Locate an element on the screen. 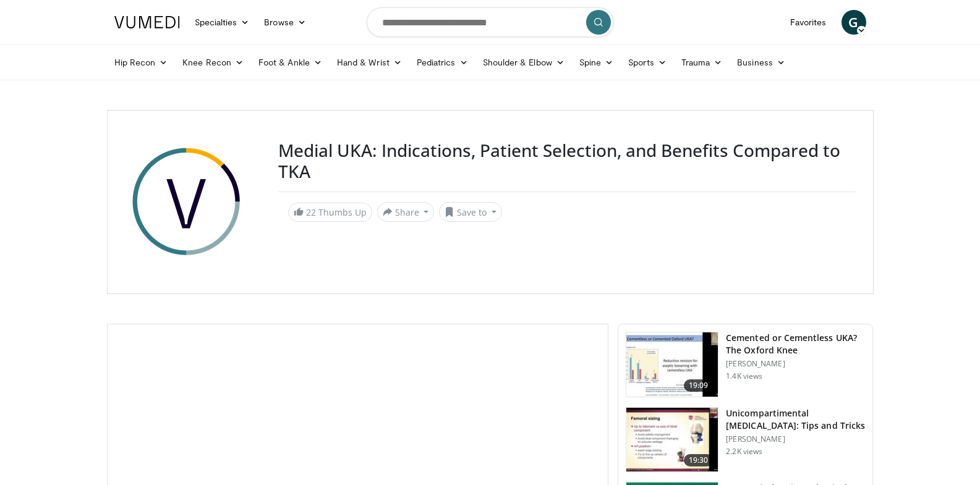 The width and height of the screenshot is (980, 485). span: 19:30 is located at coordinates (699, 460).